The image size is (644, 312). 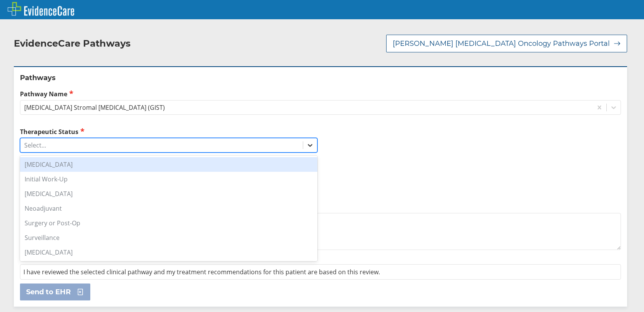 What do you see at coordinates (320, 93) in the screenshot?
I see `label: Pathway Name` at bounding box center [320, 93].